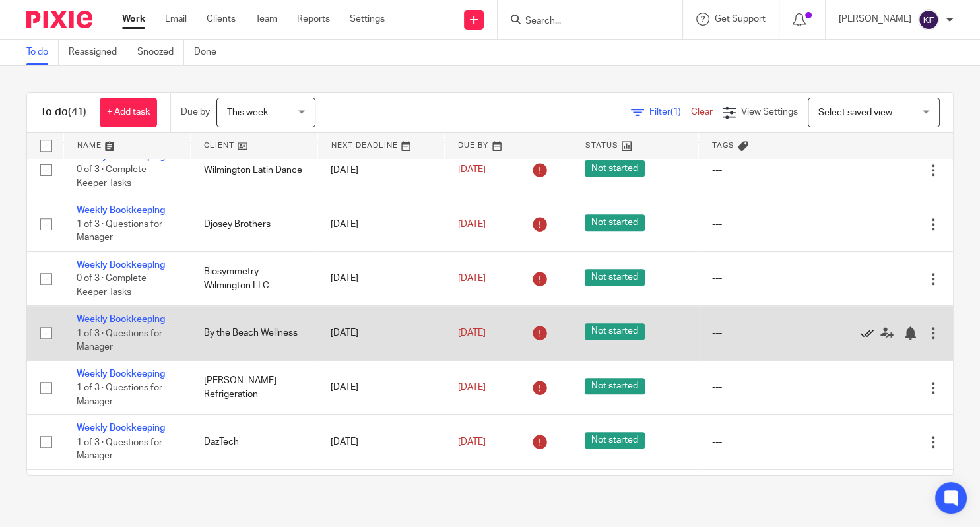 The height and width of the screenshot is (527, 980). Describe the element at coordinates (254, 442) in the screenshot. I see `td: DazTech` at that location.